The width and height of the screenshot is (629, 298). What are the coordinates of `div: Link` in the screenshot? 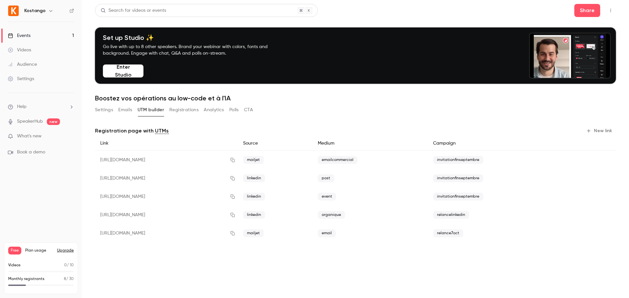 It's located at (166, 143).